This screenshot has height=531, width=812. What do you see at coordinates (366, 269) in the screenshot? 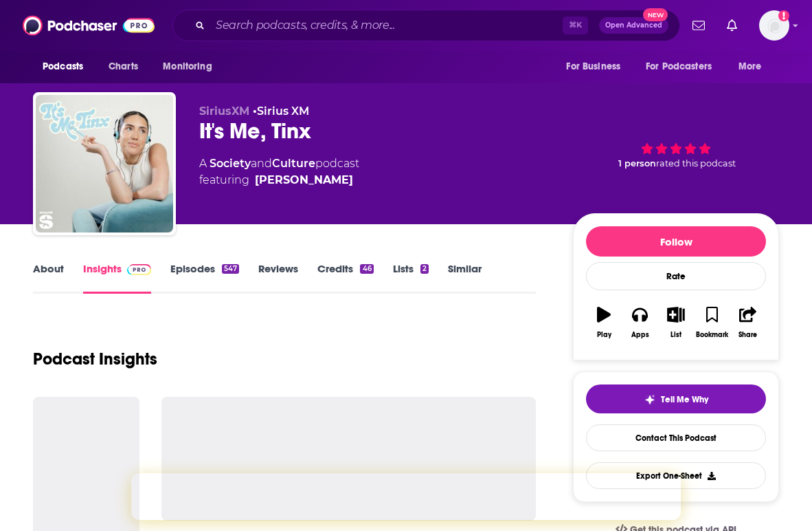
I see `div: 46` at bounding box center [366, 269].